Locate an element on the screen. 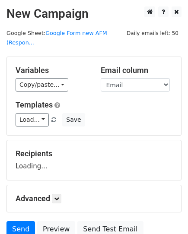  a: Google Form new AFM (Respon... is located at coordinates (57, 38).